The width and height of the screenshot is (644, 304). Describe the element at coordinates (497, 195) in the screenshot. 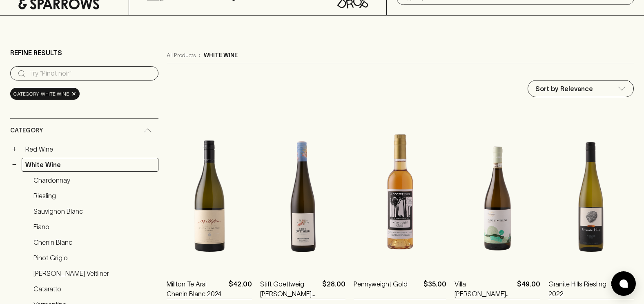

I see `img: Villa Raiano Fiano de Avellino 2022` at that location.